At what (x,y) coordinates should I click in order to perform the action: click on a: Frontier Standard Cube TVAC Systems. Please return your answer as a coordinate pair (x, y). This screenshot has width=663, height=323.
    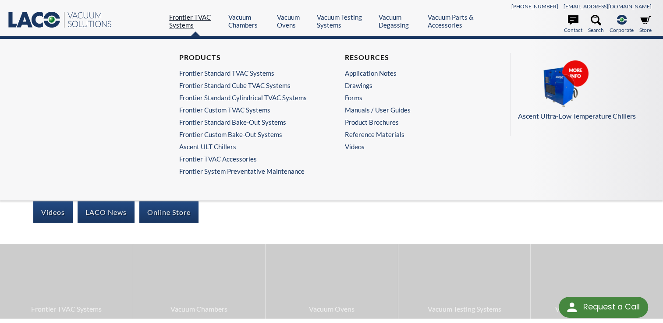
    Looking at the image, I should click on (247, 85).